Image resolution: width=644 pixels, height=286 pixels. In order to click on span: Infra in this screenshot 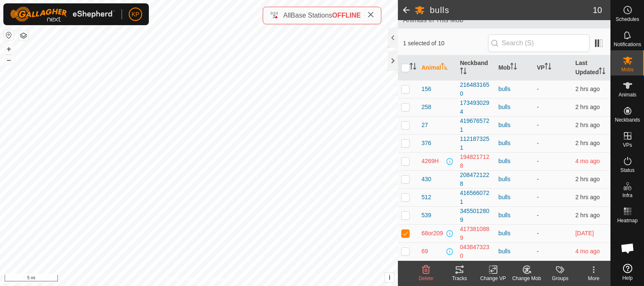, I will do `click(628, 196)`.